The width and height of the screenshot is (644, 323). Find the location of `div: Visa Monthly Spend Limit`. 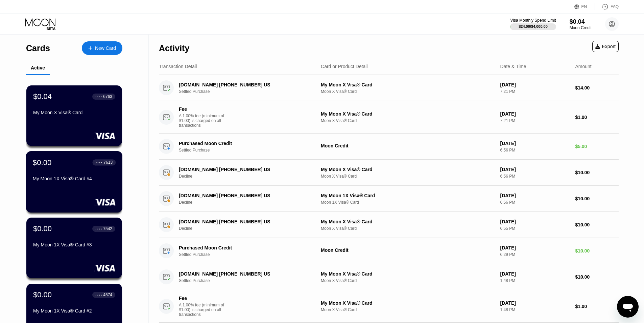

div: Visa Monthly Spend Limit is located at coordinates (533, 20).